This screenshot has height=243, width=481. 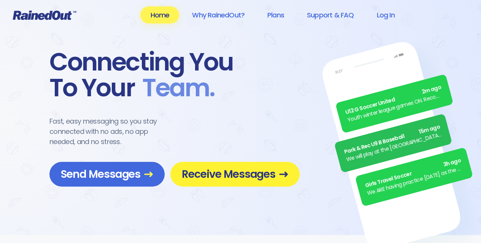 What do you see at coordinates (451, 163) in the screenshot?
I see `span: 3h ago` at bounding box center [451, 163].